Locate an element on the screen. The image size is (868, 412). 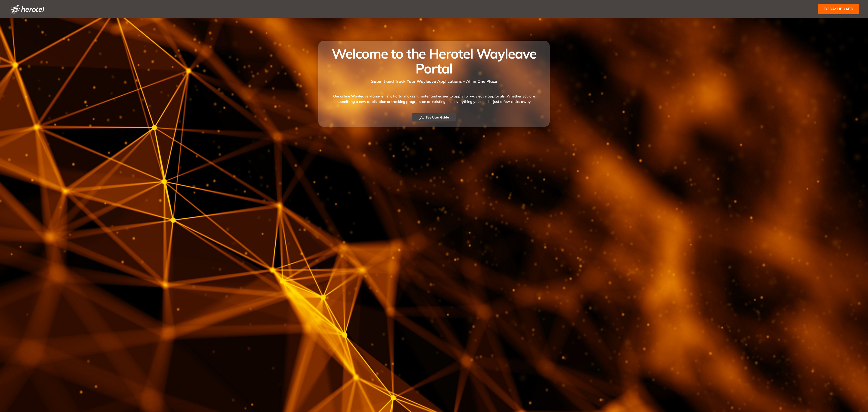
img: logo is located at coordinates (27, 9).